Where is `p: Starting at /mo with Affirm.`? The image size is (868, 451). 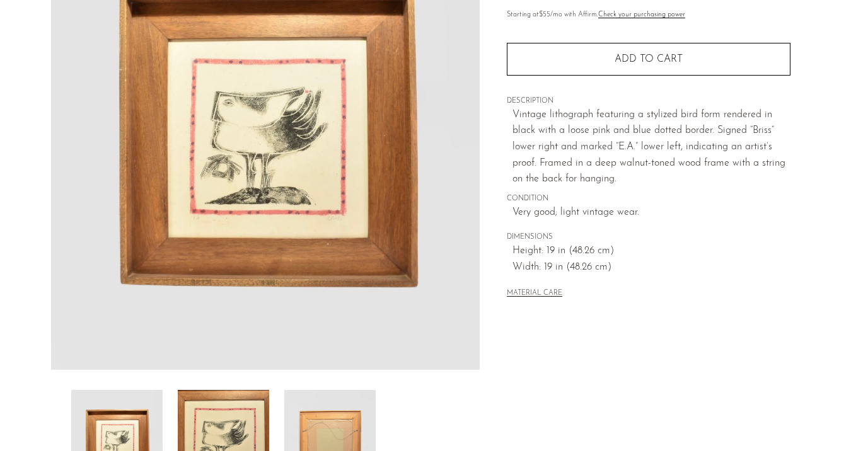
p: Starting at /mo with Affirm. is located at coordinates (649, 15).